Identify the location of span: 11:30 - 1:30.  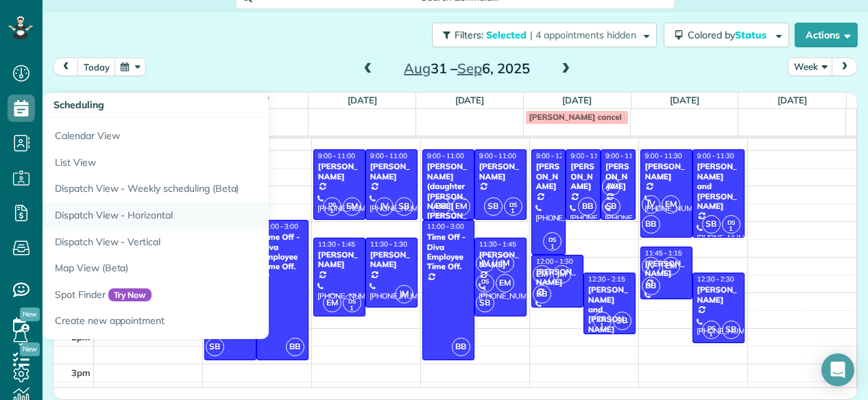
(388, 244).